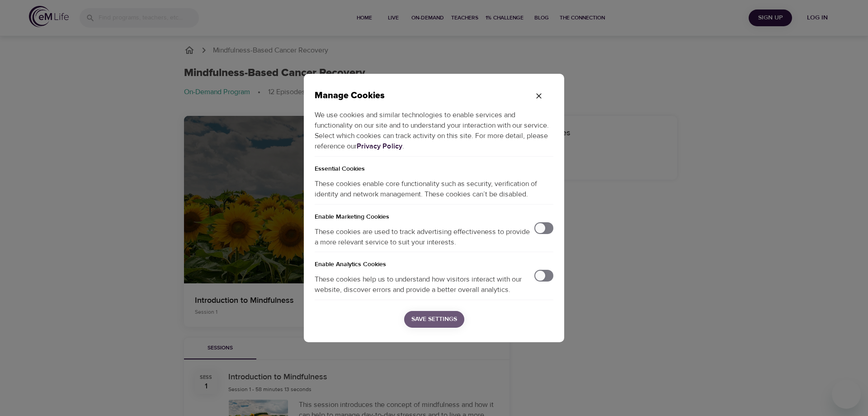  What do you see at coordinates (424, 237) in the screenshot?
I see `p: These cookies are used to track advertising effectiveness to provide a more relevant service to s...` at bounding box center [424, 237].